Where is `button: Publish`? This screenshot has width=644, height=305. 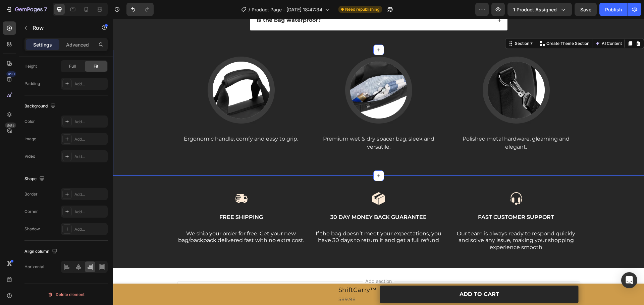 button: Publish is located at coordinates (614, 9).